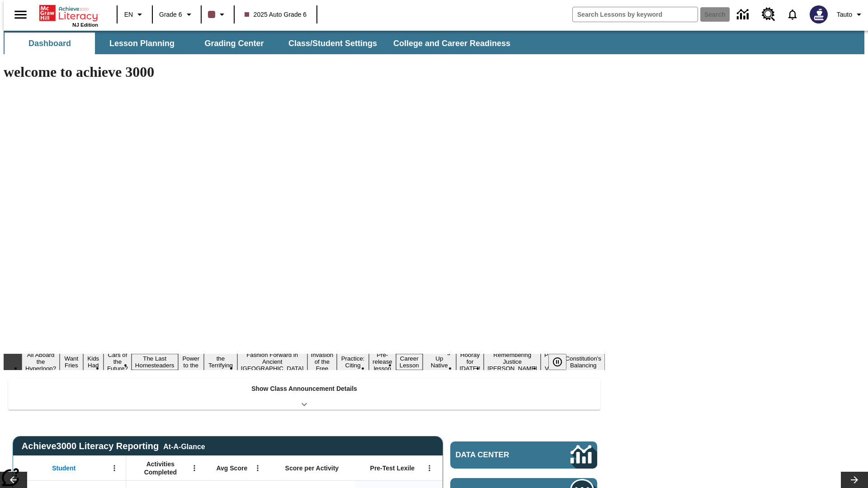  Describe the element at coordinates (221, 362) in the screenshot. I see `button: Slide 7 Attack of the Terrifying Tomatoes` at that location.